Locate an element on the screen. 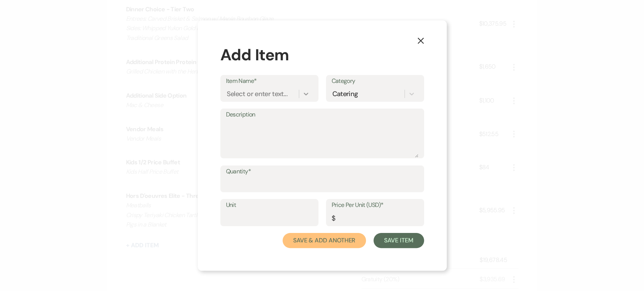  label: Description is located at coordinates (322, 115).